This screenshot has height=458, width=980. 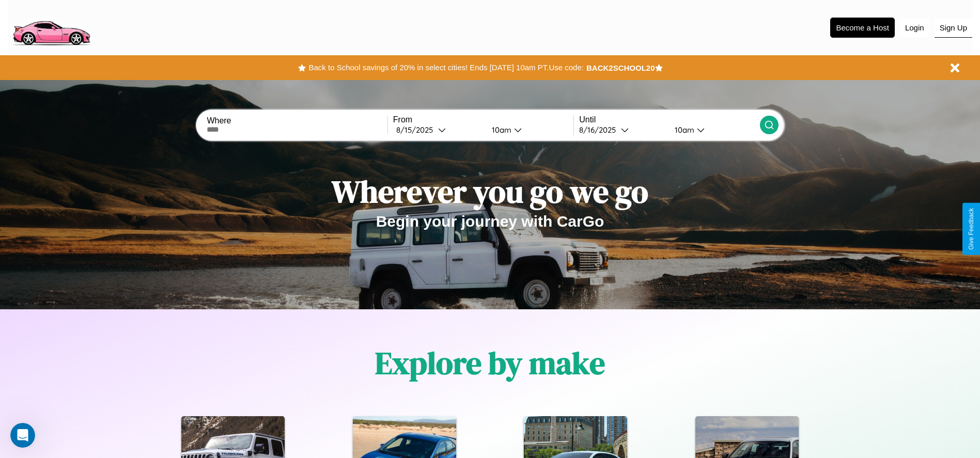 I want to click on h1: Explore by make, so click(x=490, y=363).